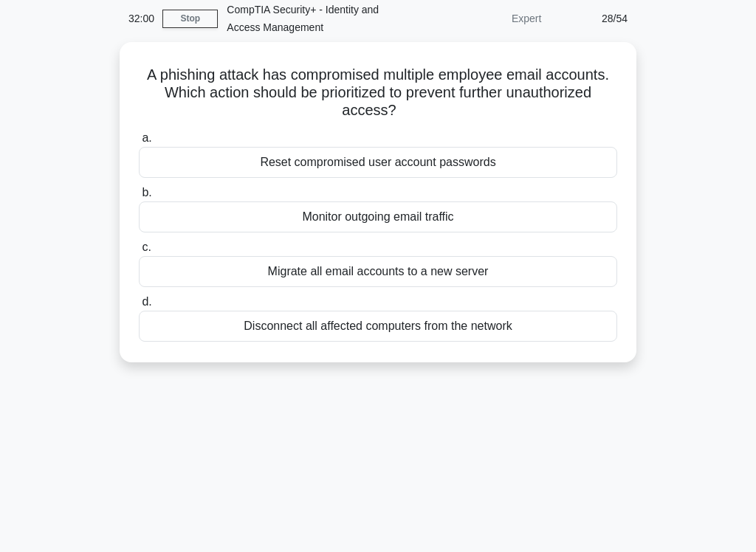 This screenshot has width=756, height=552. Describe the element at coordinates (146, 246) in the screenshot. I see `span: c.` at that location.